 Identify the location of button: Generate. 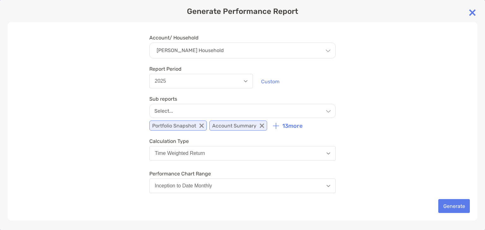
(454, 206).